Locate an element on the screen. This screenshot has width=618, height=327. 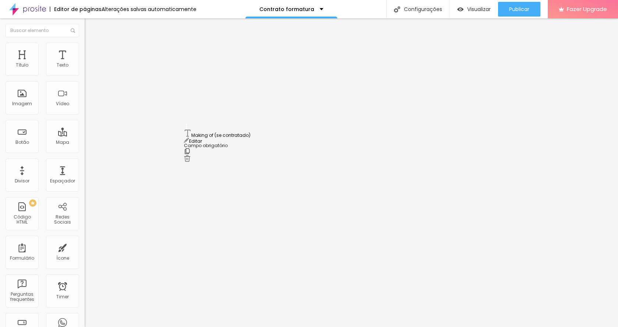
div: Perguntas frequentes is located at coordinates (22, 297).